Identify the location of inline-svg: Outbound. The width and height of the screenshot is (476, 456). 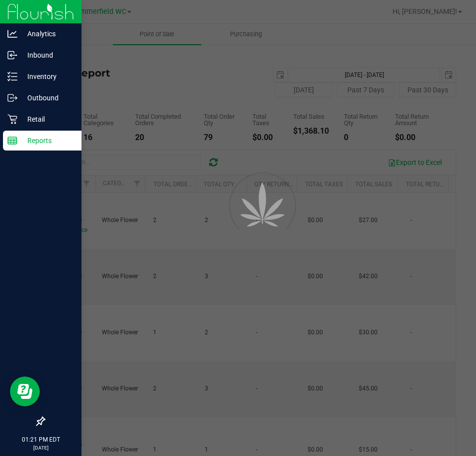
(12, 98).